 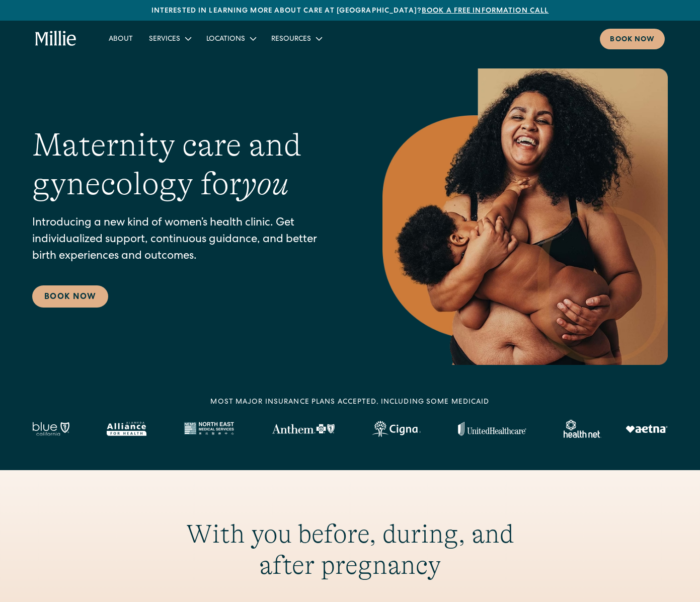 What do you see at coordinates (265, 184) in the screenshot?
I see `em: you` at bounding box center [265, 184].